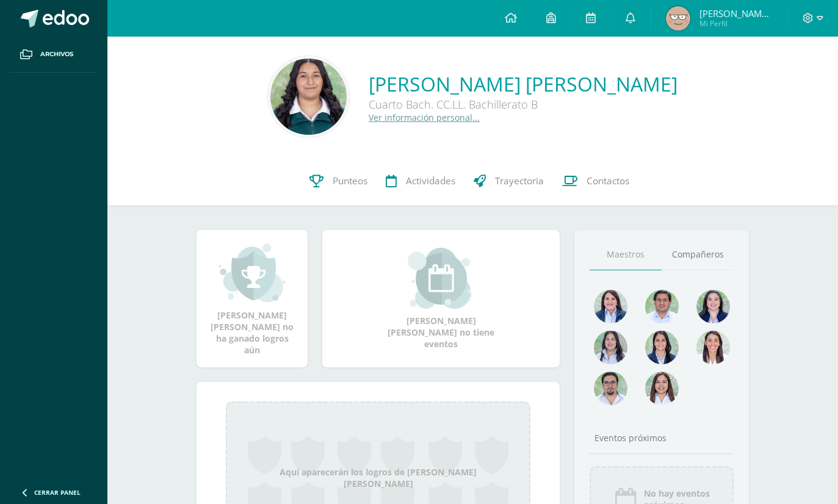 The image size is (838, 504). I want to click on span: Actividades, so click(430, 181).